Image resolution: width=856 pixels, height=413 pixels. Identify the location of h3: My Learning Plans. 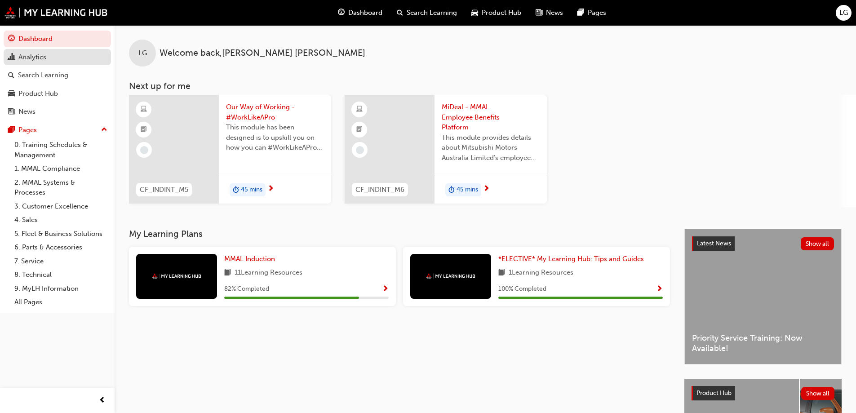
(400, 234).